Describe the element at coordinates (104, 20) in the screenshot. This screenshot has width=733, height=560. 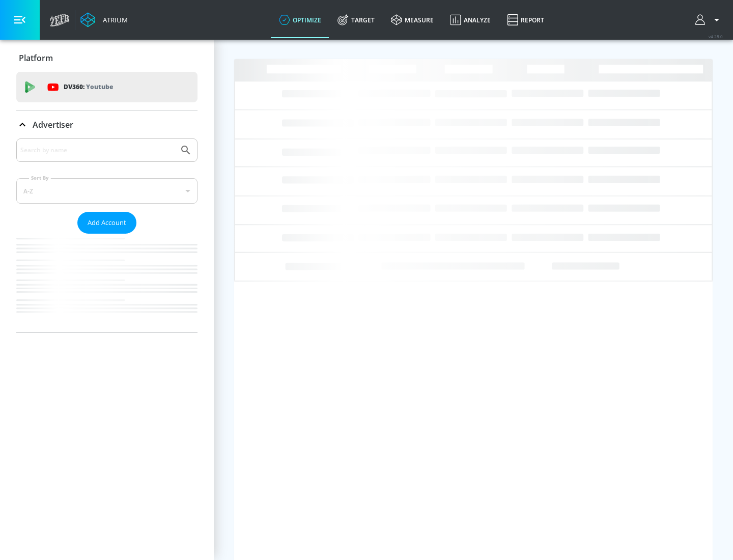
I see `a: Atrium` at that location.